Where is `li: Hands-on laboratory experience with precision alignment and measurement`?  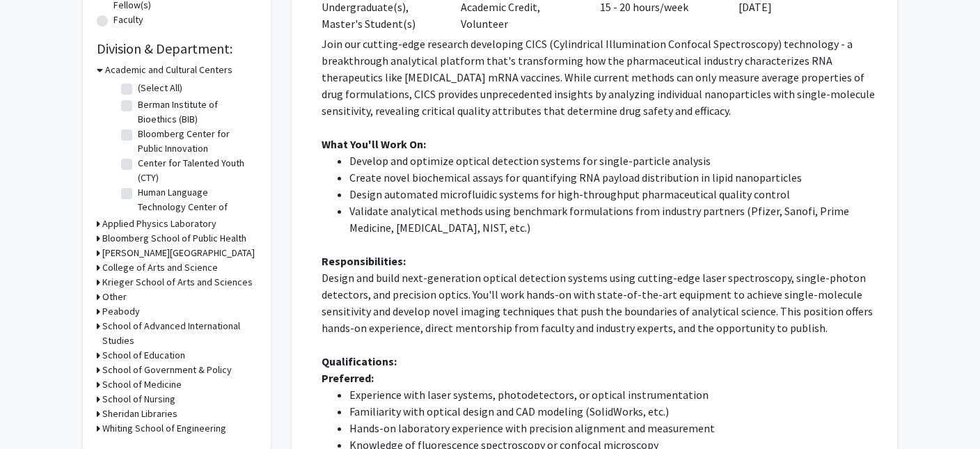
li: Hands-on laboratory experience with precision alignment and measurement is located at coordinates (613, 428).